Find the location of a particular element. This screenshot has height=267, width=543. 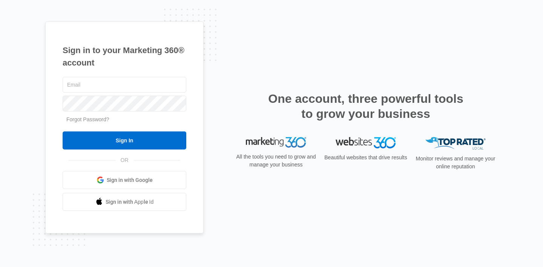

span: Sign in with Google is located at coordinates (130, 180).